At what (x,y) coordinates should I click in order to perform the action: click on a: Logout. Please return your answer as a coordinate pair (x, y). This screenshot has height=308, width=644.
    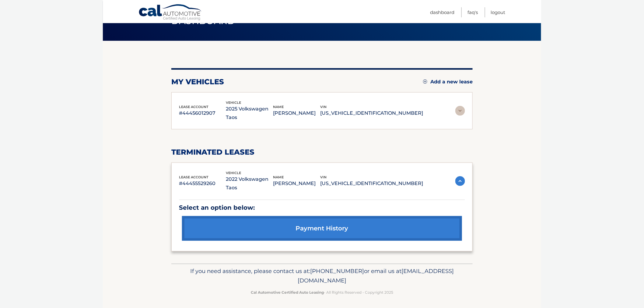
    Looking at the image, I should click on (498, 12).